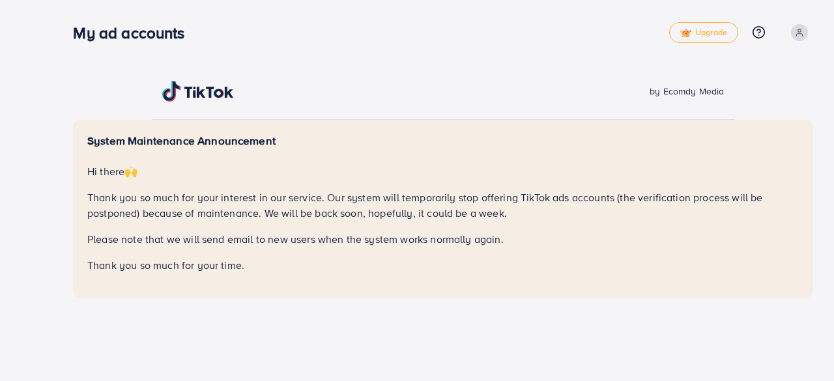  Describe the element at coordinates (443, 239) in the screenshot. I see `p: Please note that we will send email to new users when the system works normally again.` at that location.